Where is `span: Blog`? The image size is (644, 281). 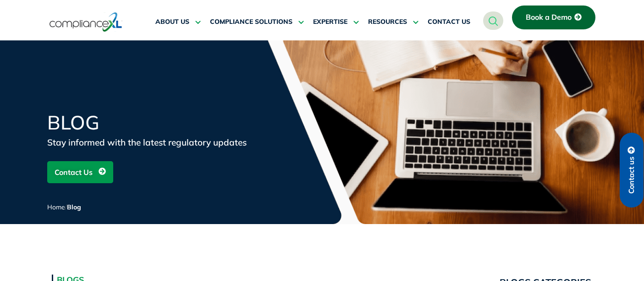
span: Blog is located at coordinates (74, 207).